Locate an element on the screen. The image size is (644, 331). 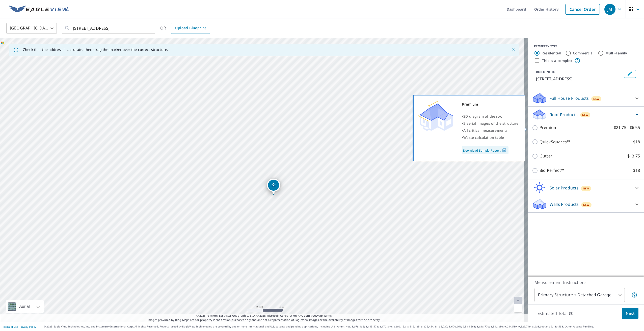
div: Primary Structure + Detached Garage is located at coordinates (579, 295).